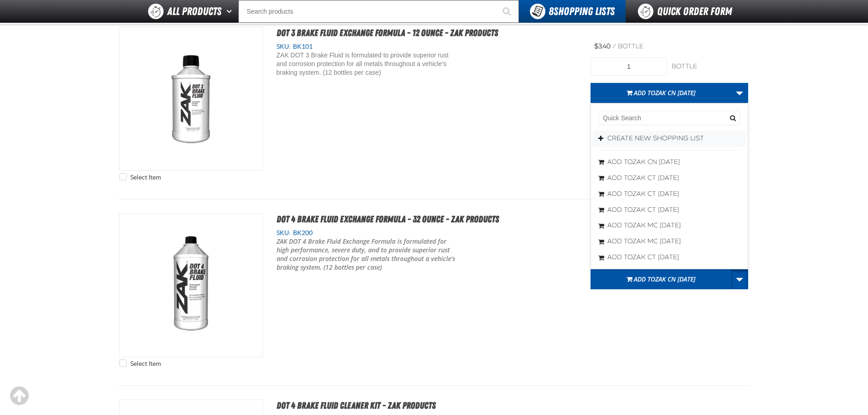 The height and width of the screenshot is (415, 868). Describe the element at coordinates (388, 219) in the screenshot. I see `a: DOT 4 Brake Fluid Exchange Formula - 32 Ounce - ZAK Products` at that location.